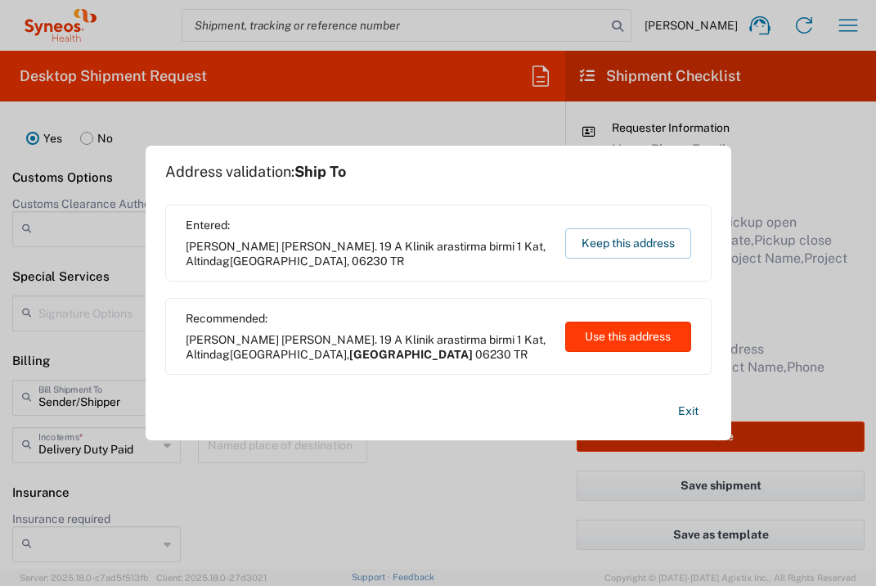 Image resolution: width=876 pixels, height=586 pixels. Describe the element at coordinates (320, 171) in the screenshot. I see `span: Ship To` at that location.